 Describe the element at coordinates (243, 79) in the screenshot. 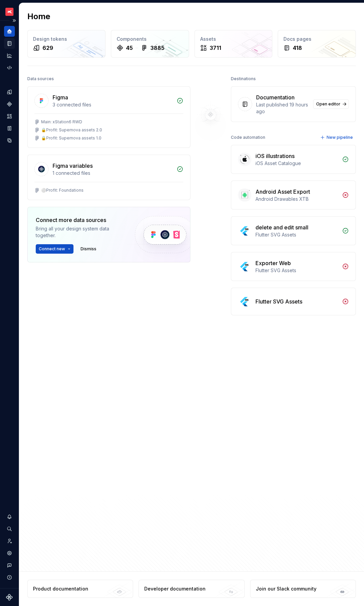

I see `div: Destinations` at that location.